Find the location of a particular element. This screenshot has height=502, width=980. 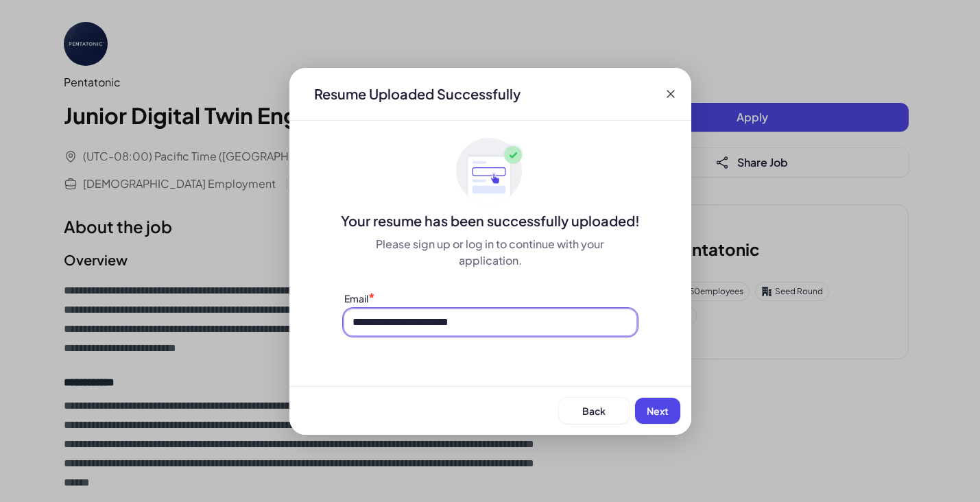

button: Next is located at coordinates (658, 411).